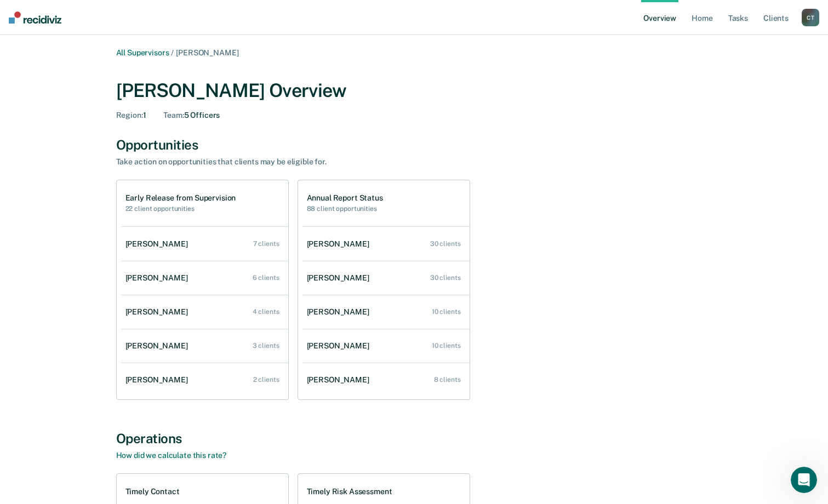  I want to click on div: 8 clients, so click(447, 380).